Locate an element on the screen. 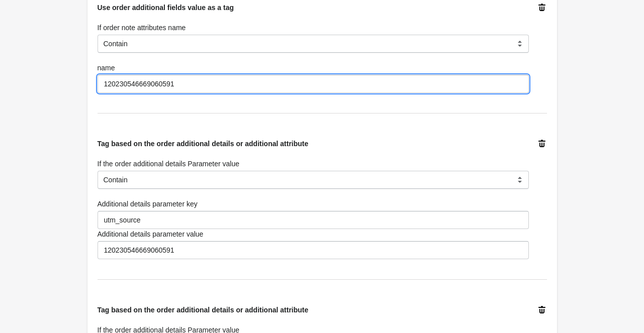  label: Additional details parameter key is located at coordinates (147, 204).